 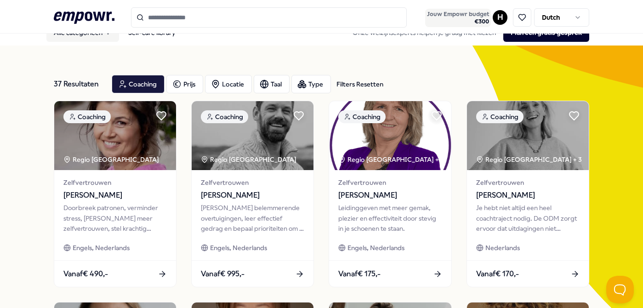 I want to click on span: Vanaf € 170,-, so click(x=498, y=274).